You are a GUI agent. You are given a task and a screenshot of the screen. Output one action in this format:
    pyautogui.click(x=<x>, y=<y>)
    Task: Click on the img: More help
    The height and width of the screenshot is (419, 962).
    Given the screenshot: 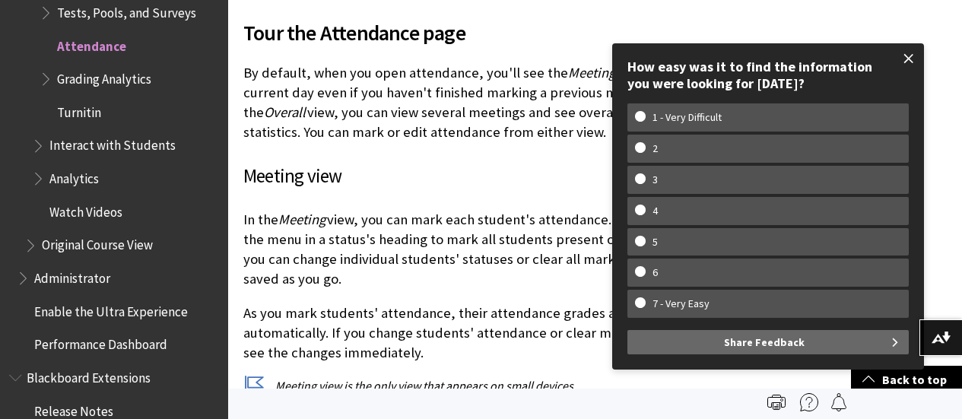 What is the action you would take?
    pyautogui.click(x=809, y=402)
    